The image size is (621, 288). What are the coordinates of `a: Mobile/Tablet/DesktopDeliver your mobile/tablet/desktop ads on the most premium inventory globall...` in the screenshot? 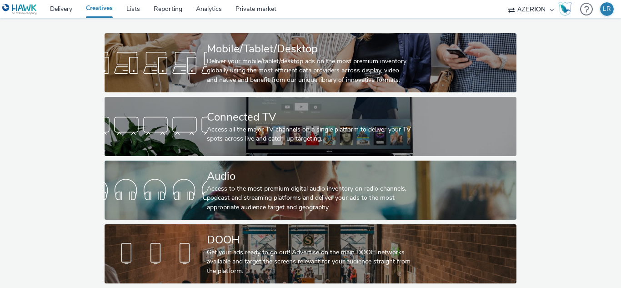 It's located at (310, 63).